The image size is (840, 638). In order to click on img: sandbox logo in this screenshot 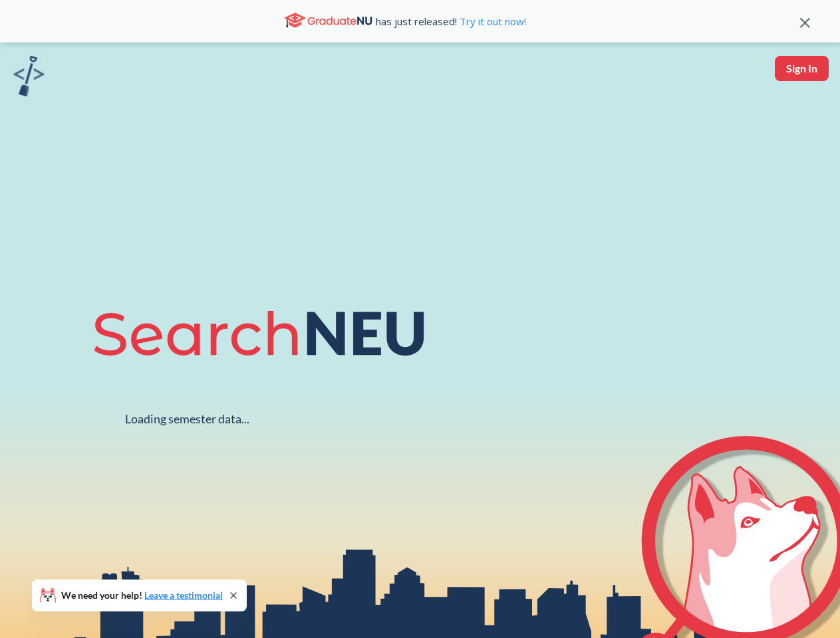, I will do `click(29, 76)`.